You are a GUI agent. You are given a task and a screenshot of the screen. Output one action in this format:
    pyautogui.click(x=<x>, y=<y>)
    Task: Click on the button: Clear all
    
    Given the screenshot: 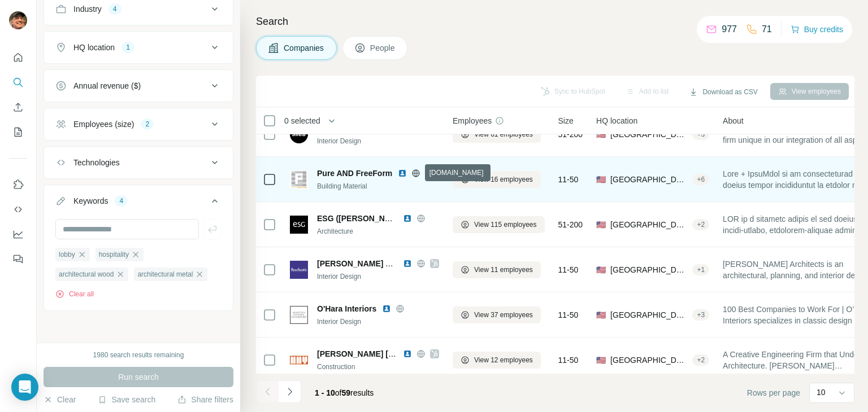 What is the action you would take?
    pyautogui.click(x=75, y=294)
    